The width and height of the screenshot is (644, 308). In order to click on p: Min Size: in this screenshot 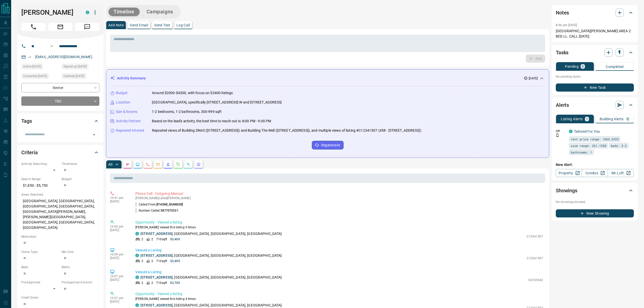, I will do `click(80, 252)`.